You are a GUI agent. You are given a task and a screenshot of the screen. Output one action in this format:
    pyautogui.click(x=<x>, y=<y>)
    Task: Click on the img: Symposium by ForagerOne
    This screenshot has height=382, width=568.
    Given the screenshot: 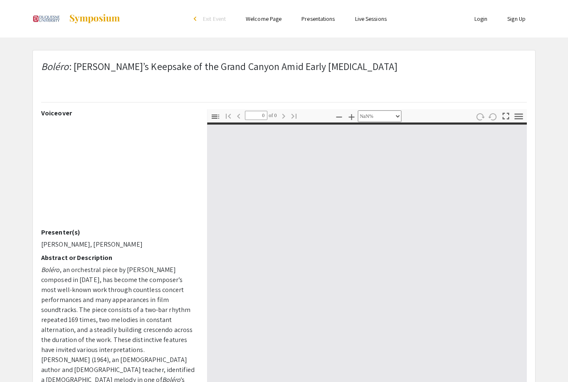 What is the action you would take?
    pyautogui.click(x=94, y=19)
    